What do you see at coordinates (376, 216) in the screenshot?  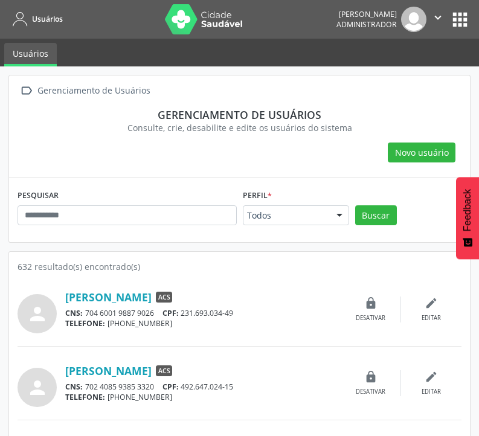 I see `button: Buscar` at bounding box center [376, 216].